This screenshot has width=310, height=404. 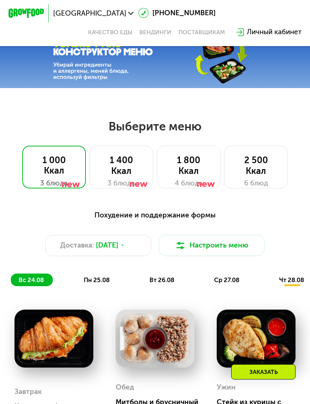 What do you see at coordinates (31, 280) in the screenshot?
I see `span: вс 24.08` at bounding box center [31, 280].